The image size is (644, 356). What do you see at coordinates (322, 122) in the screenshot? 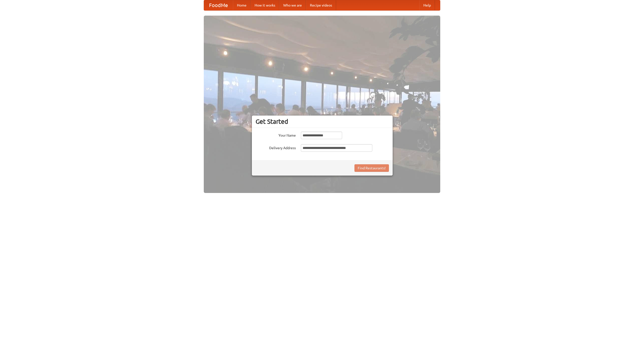
I see `h3: Get Started` at bounding box center [322, 122].